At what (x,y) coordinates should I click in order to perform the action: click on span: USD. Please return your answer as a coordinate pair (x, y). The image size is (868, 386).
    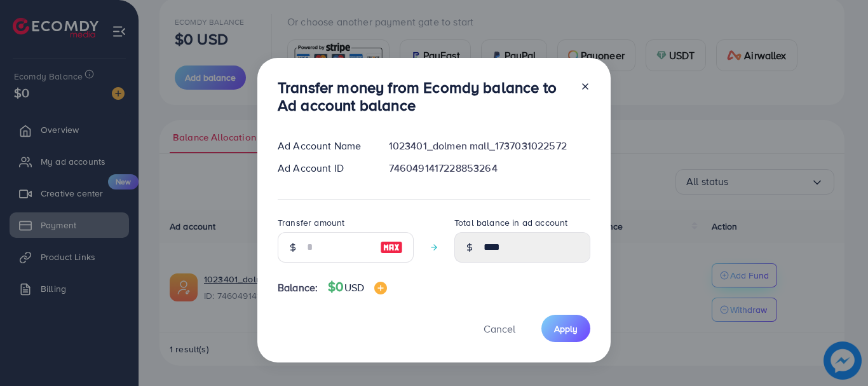
    Looking at the image, I should click on (354, 287).